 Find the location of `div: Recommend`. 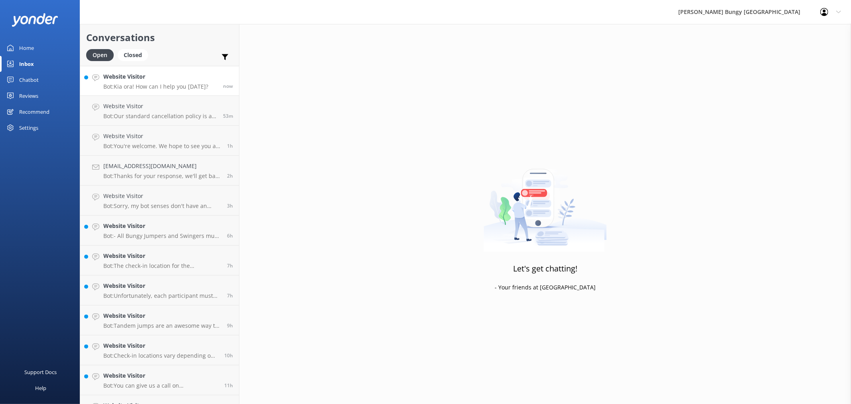

div: Recommend is located at coordinates (34, 112).